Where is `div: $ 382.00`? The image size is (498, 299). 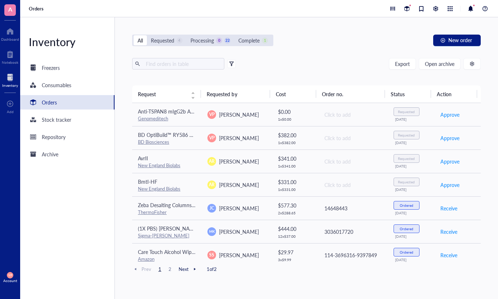
div: $ 382.00 is located at coordinates (295, 135).